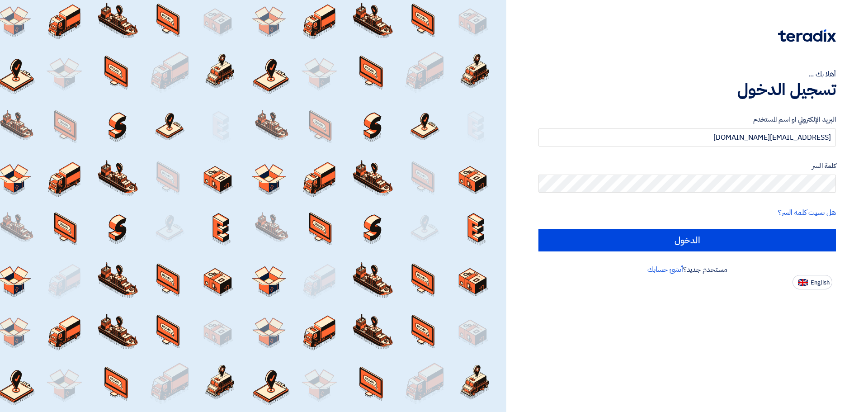 This screenshot has width=868, height=412. I want to click on button: English, so click(812, 282).